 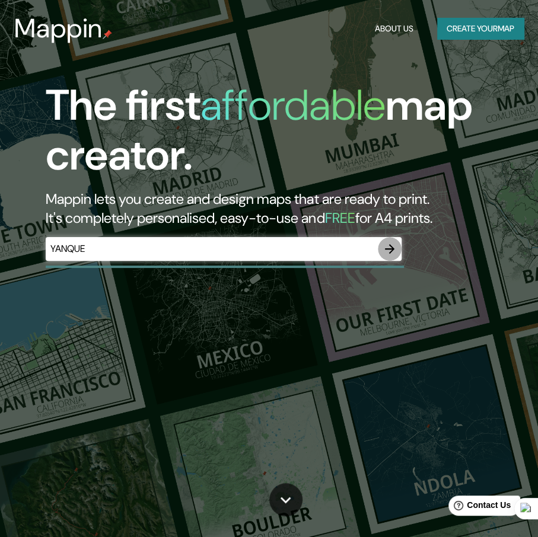 I want to click on img: mappin-pin, so click(x=107, y=34).